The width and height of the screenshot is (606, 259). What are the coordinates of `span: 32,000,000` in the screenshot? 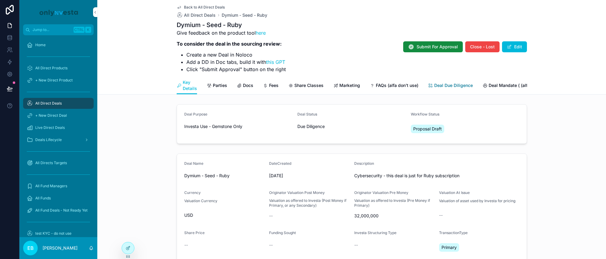 It's located at (394, 216).